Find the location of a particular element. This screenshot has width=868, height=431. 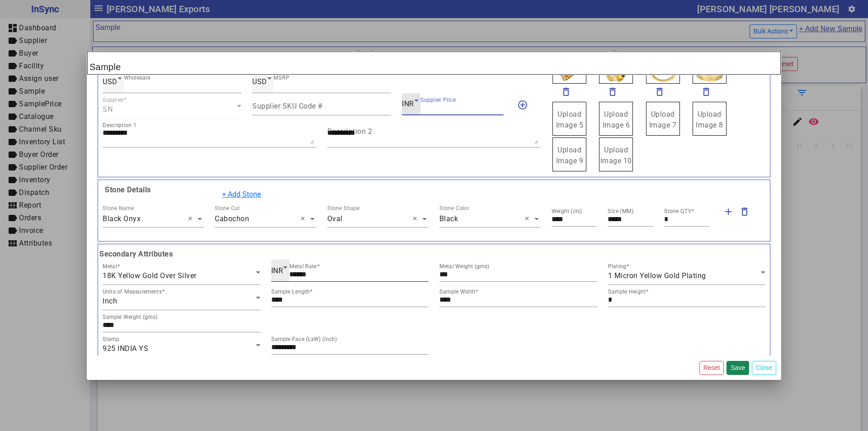

mat-label: Stamp is located at coordinates (111, 339).